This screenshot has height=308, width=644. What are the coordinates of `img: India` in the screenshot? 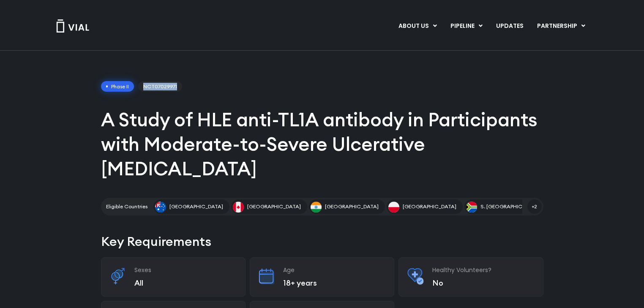 It's located at (316, 207).